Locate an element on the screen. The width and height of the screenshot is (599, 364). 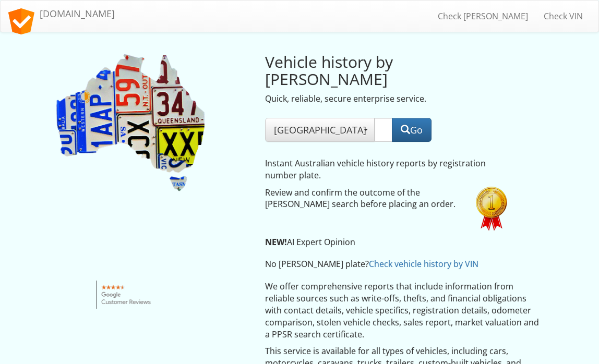
p: AI Expert Opinion is located at coordinates (384, 242).